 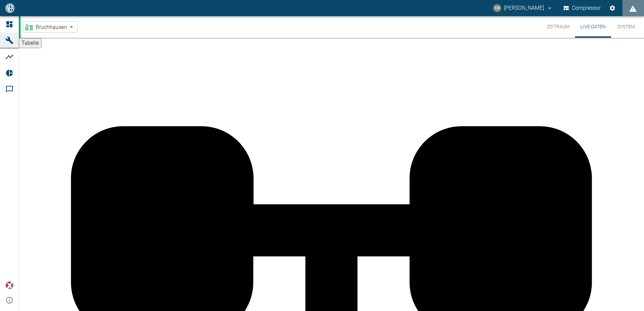 I want to click on button: kevin.bittner@arcanum-energy.de, so click(x=523, y=8).